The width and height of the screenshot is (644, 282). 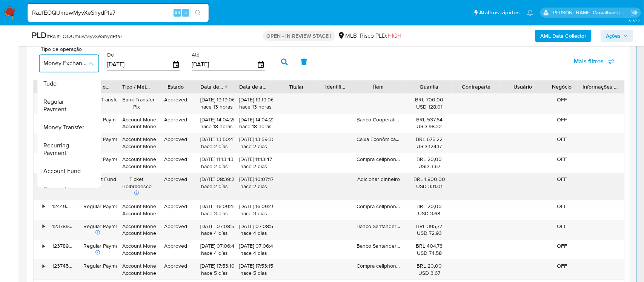 I want to click on p: sara.carvalhaes@mercadopago.com.br, so click(x=590, y=12).